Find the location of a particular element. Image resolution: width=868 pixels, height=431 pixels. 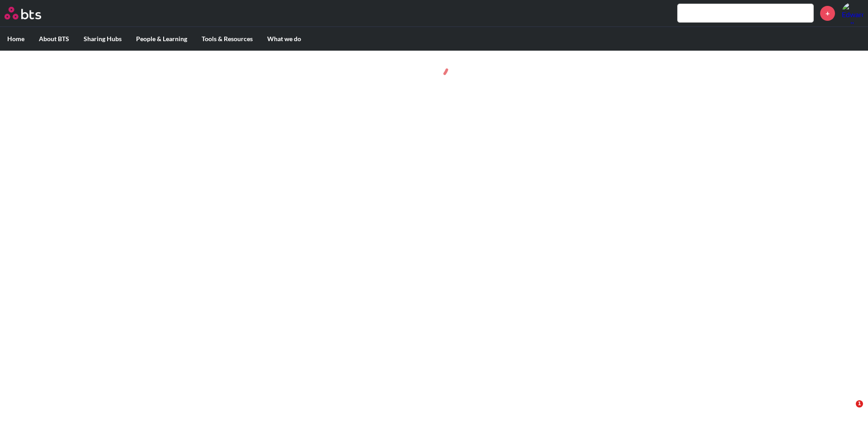

label: What we do is located at coordinates (284, 39).